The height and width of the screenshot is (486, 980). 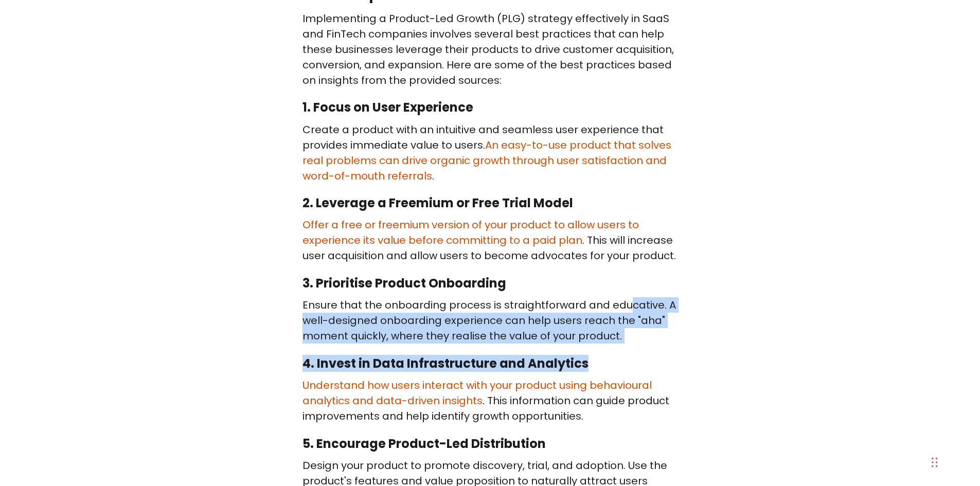 What do you see at coordinates (490, 153) in the screenshot?
I see `p: Create a product with an intuitive and seamless user experience that provides immediate value to ...` at bounding box center [490, 153].